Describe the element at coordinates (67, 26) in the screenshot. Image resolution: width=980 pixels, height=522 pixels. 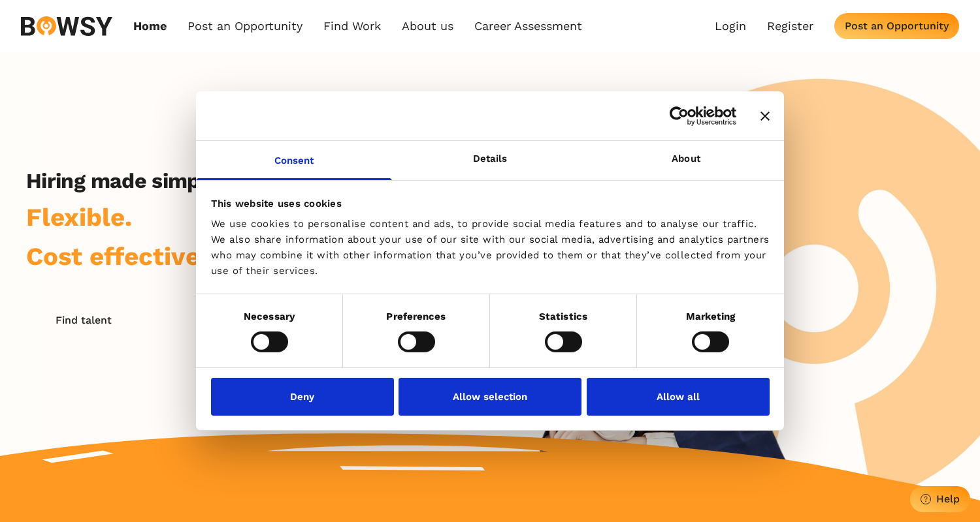
I see `img: svg%3e` at that location.